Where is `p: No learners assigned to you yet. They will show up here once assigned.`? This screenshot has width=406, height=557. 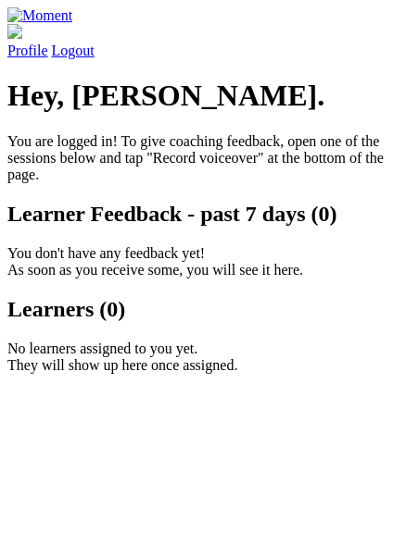
p: No learners assigned to you yet. They will show up here once assigned. is located at coordinates (203, 357).